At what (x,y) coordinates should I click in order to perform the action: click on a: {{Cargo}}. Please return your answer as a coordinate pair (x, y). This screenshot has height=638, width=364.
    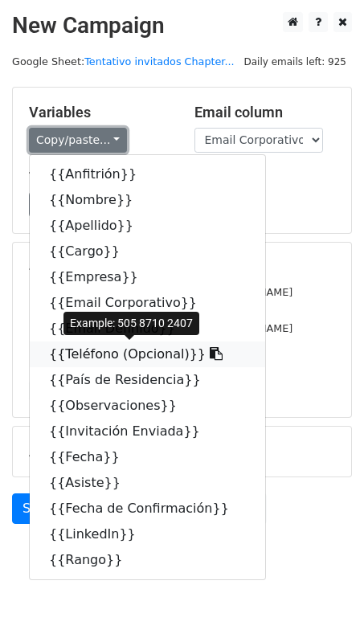
    Looking at the image, I should click on (147, 252).